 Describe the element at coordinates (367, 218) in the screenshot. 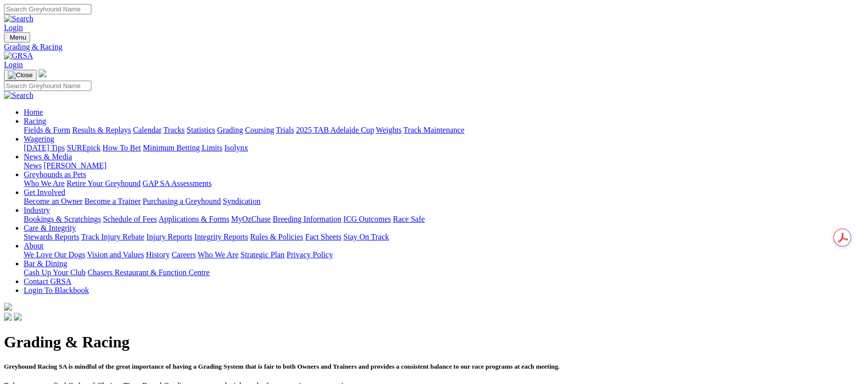

I see `a: ICG Outcomes` at that location.